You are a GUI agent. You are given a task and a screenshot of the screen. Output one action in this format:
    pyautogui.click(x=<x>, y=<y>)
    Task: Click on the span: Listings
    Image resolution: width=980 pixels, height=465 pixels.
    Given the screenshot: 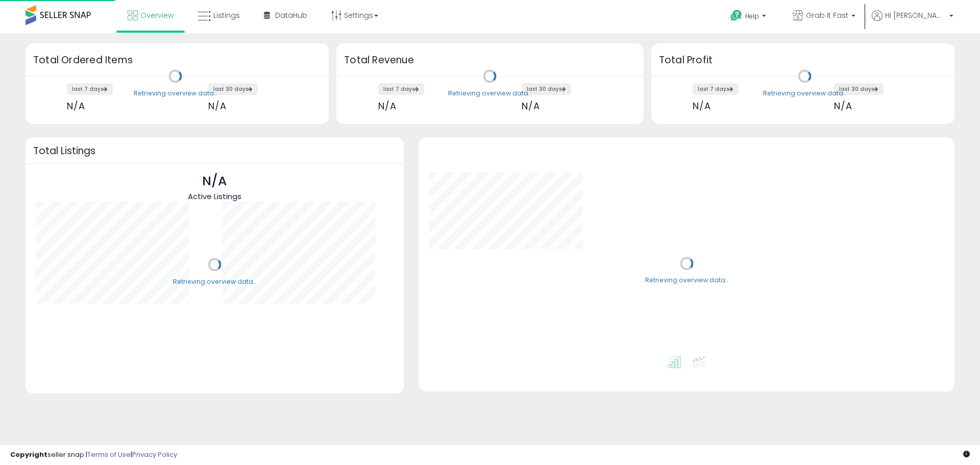 What is the action you would take?
    pyautogui.click(x=227, y=15)
    